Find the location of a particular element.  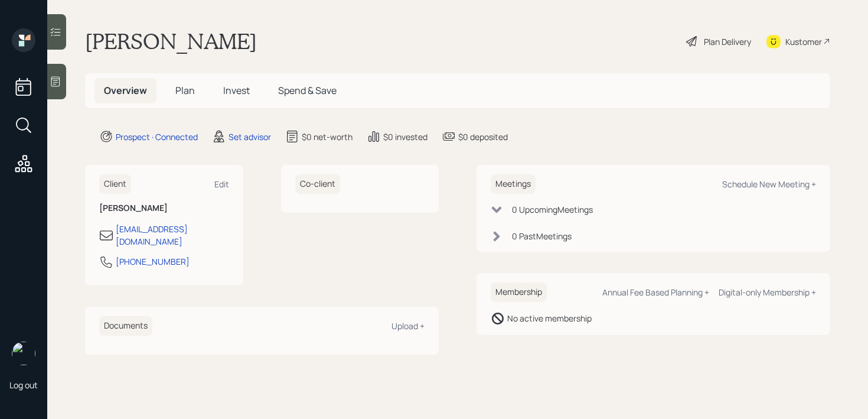

div: Set advisor is located at coordinates (250, 136).